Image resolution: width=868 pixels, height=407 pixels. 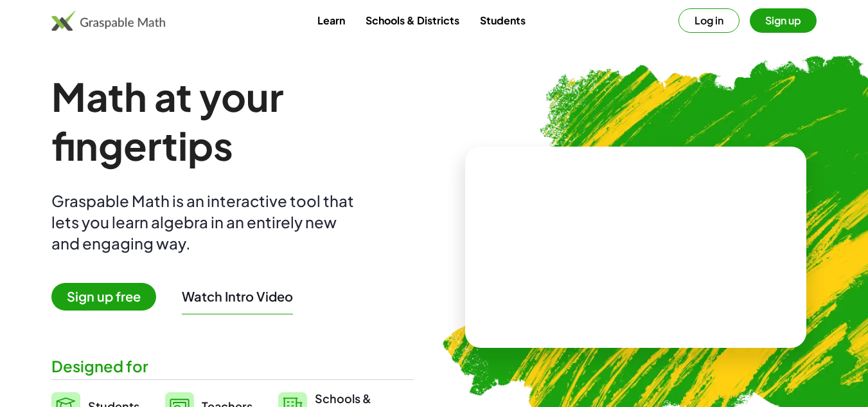 What do you see at coordinates (783, 21) in the screenshot?
I see `button: Sign up` at bounding box center [783, 21].